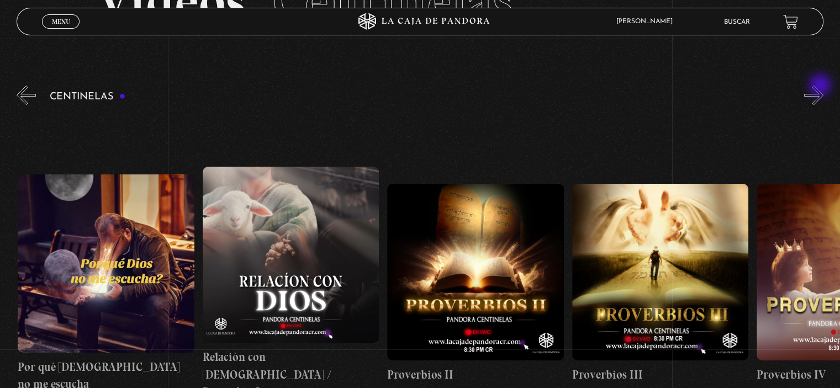 Image resolution: width=840 pixels, height=388 pixels. Describe the element at coordinates (26, 95) in the screenshot. I see `button: Previous` at that location.